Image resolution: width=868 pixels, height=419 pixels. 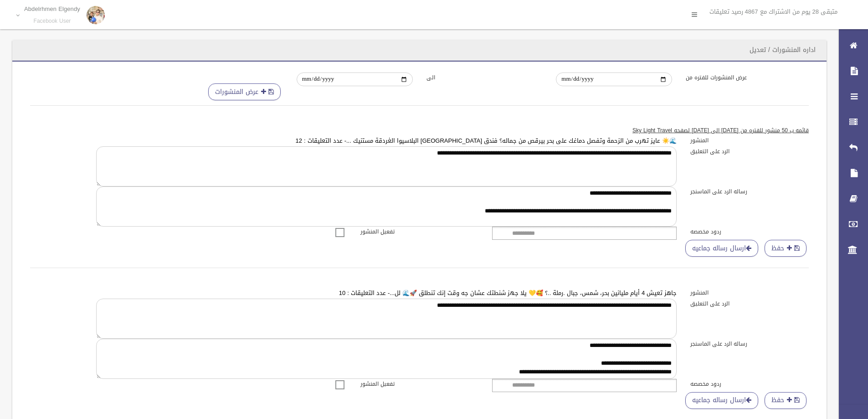 I want to click on lable: جاهز تعيش 4 أيام مليانين بحر، شمس، جبال .رملة ..؟ 🥰💛 يلا جهز شنطتك عشان جه وقت إنك تنطلق 🚀🌊 لل......, so click(x=508, y=292).